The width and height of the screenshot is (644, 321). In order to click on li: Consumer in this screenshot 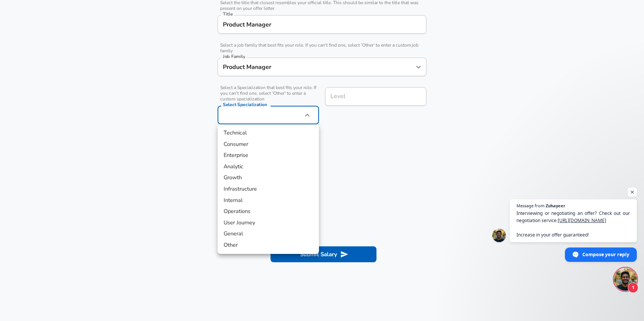, I will do `click(268, 144)`.